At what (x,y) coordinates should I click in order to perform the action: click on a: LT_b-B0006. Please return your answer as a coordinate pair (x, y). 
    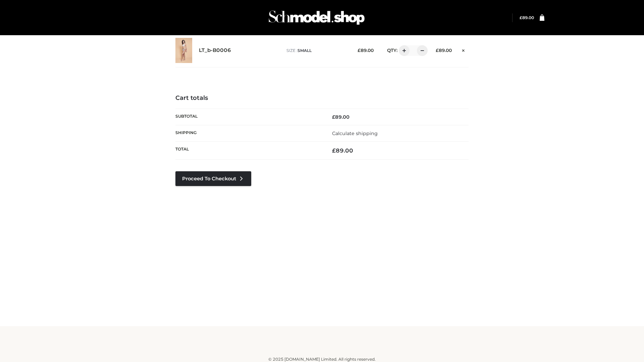
    Looking at the image, I should click on (215, 50).